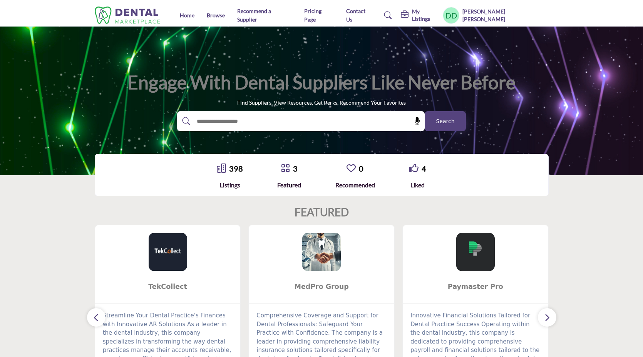 This screenshot has width=643, height=357. I want to click on a: Browse, so click(216, 15).